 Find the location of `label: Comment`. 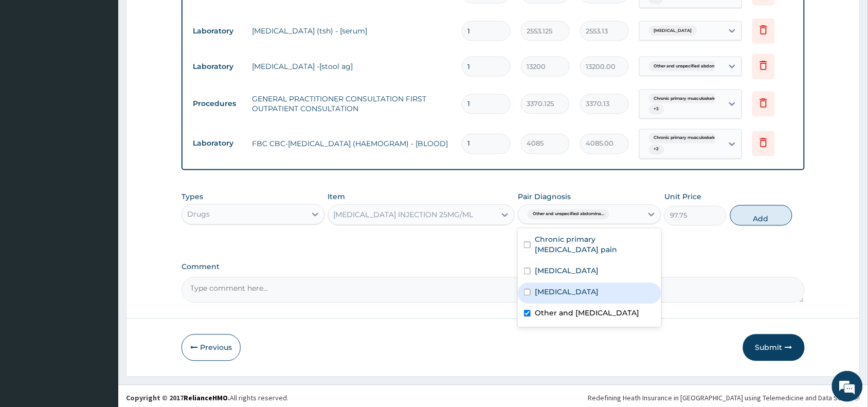

label: Comment is located at coordinates (493, 267).